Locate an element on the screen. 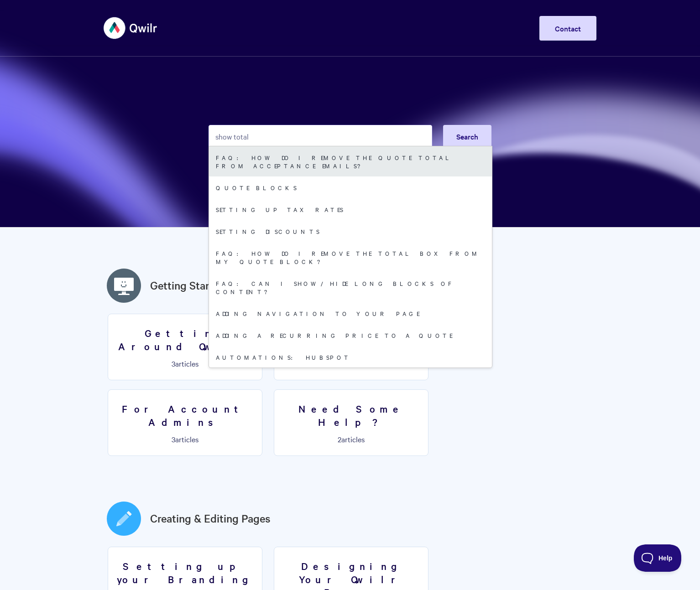 This screenshot has height=590, width=700. a: Setting up tax rates is located at coordinates (350, 210).